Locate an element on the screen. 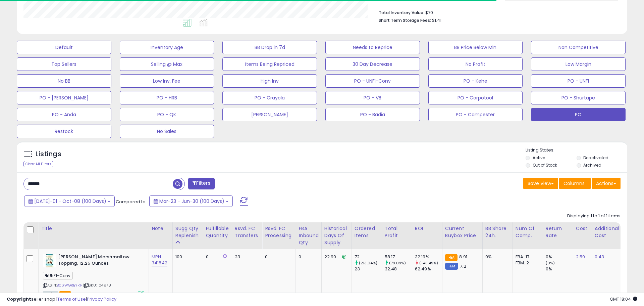  button: PO - Campester is located at coordinates (475, 115).